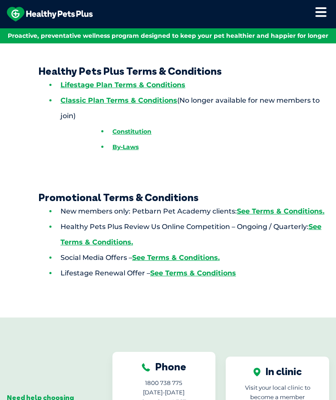  Describe the element at coordinates (193, 273) in the screenshot. I see `a: See Terms & Conditions` at that location.